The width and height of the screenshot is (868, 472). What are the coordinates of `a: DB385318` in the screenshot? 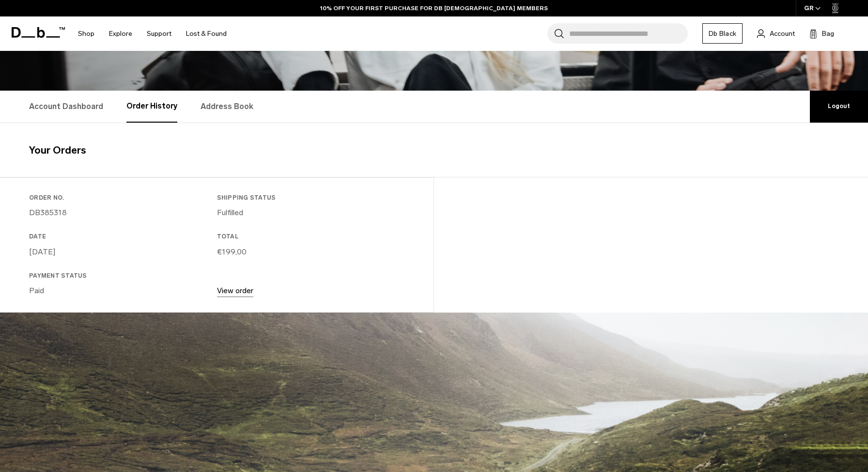 It's located at (48, 212).